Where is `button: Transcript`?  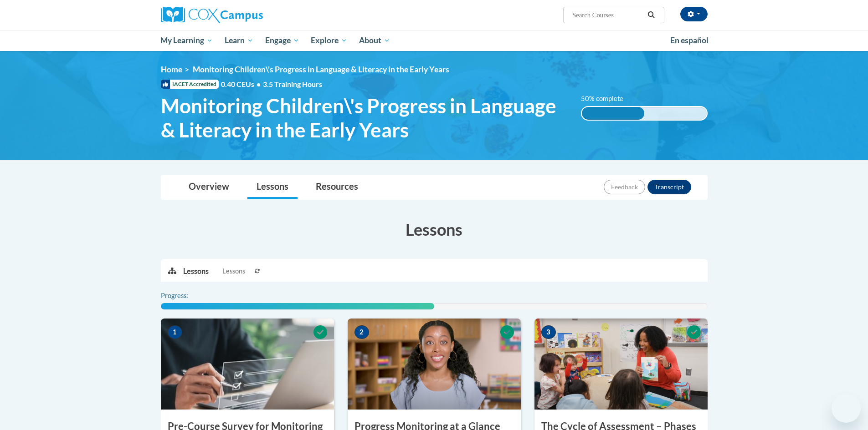 button: Transcript is located at coordinates (669, 187).